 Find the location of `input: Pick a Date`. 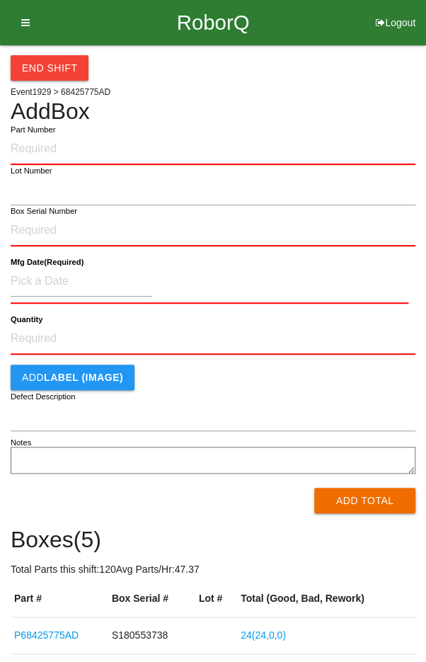

input: Pick a Date is located at coordinates (81, 281).